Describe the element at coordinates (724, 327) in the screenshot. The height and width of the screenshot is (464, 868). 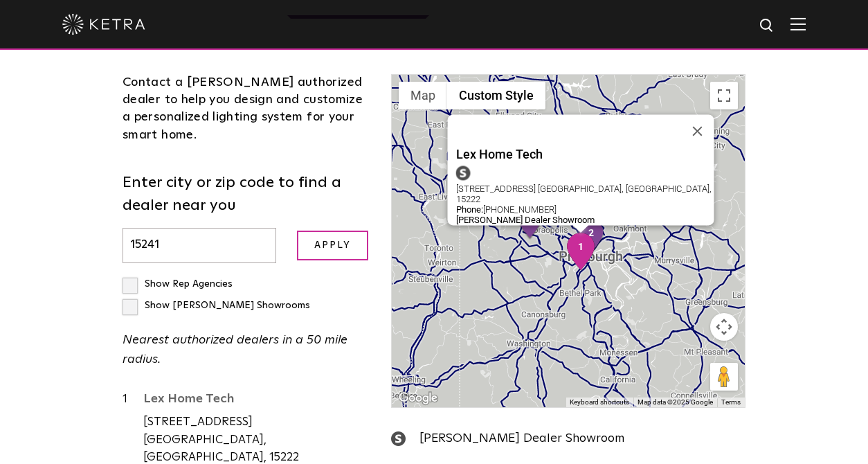
I see `button: Map camera controls` at that location.